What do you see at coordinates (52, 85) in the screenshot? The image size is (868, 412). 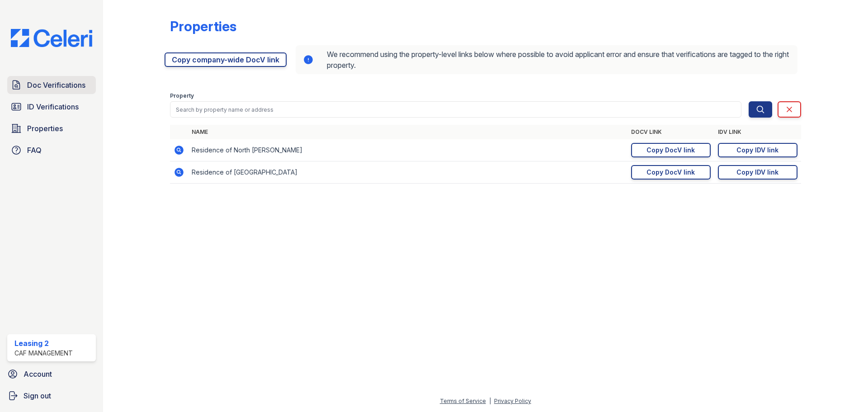 I see `a: Doc Verifications` at bounding box center [52, 85].